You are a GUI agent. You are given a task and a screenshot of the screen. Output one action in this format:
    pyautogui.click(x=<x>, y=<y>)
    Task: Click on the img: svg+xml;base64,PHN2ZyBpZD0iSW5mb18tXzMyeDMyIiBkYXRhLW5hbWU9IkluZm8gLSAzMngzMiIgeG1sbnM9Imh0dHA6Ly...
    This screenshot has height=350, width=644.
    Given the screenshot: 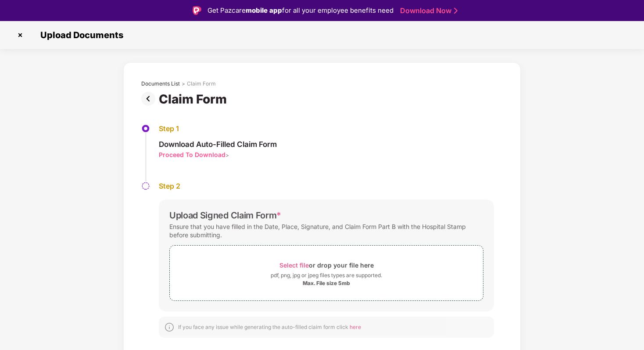 What is the action you would take?
    pyautogui.click(x=169, y=327)
    